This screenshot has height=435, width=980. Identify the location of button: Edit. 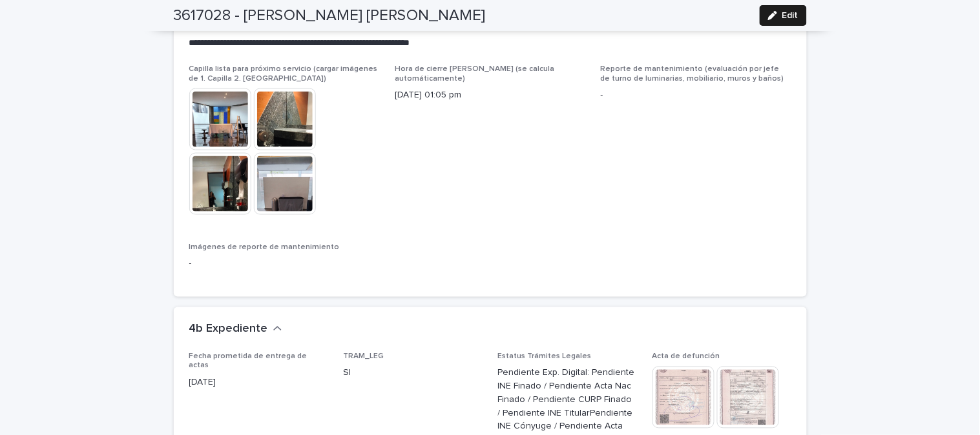
(782, 16).